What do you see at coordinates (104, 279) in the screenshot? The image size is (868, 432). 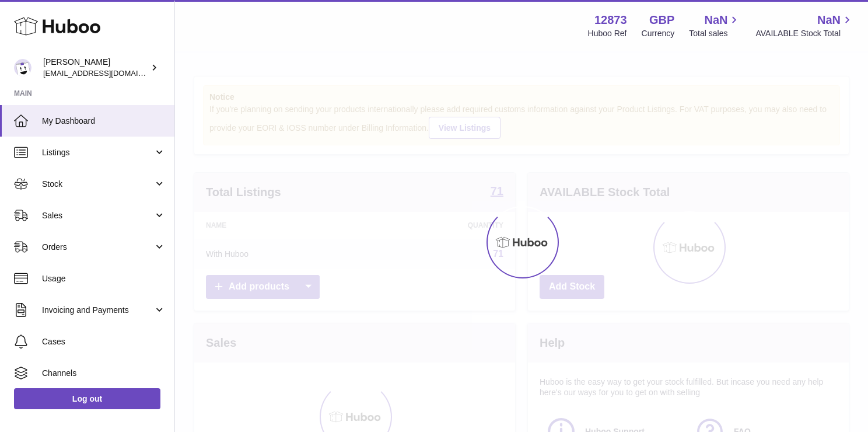 I see `span: Usage` at bounding box center [104, 279].